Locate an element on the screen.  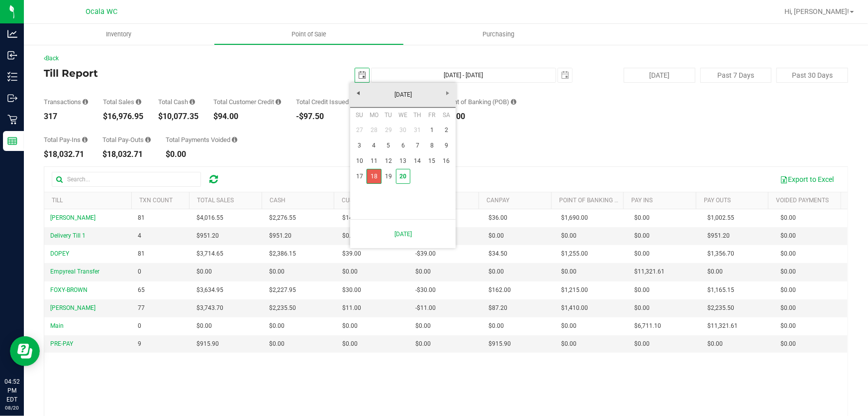
a: 6 is located at coordinates (403, 146).